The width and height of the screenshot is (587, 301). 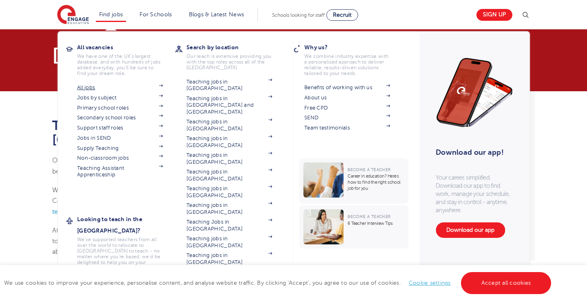 I want to click on a: About us, so click(x=347, y=98).